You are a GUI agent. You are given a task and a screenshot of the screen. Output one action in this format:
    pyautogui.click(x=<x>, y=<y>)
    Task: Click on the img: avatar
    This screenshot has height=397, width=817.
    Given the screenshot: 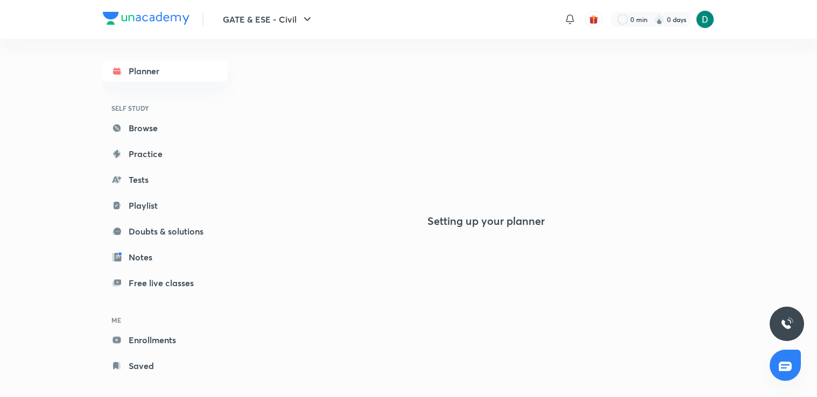 What is the action you would take?
    pyautogui.click(x=593, y=19)
    